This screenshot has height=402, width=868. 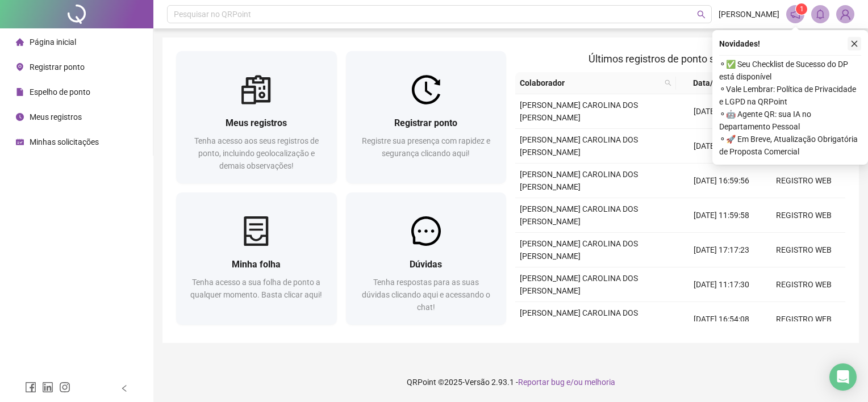 I want to click on img: 86365, so click(x=846, y=14).